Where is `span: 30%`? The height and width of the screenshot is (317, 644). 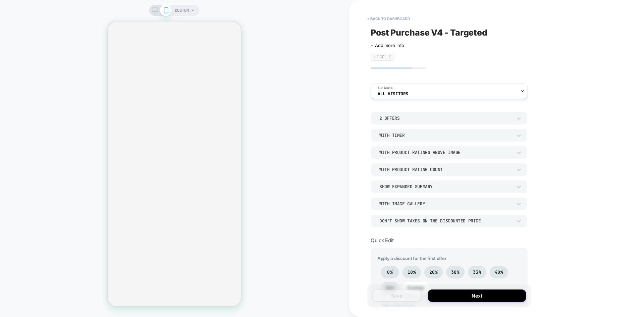 span: 30% is located at coordinates (455, 272).